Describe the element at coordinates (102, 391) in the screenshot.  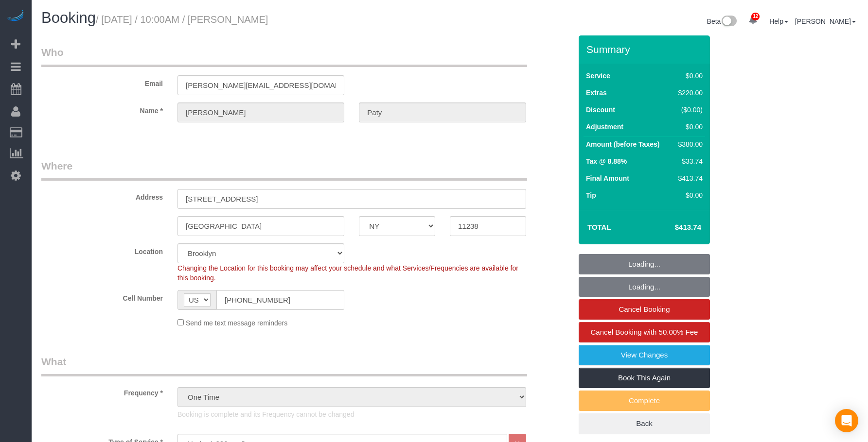
I see `label: Frequency *` at that location.